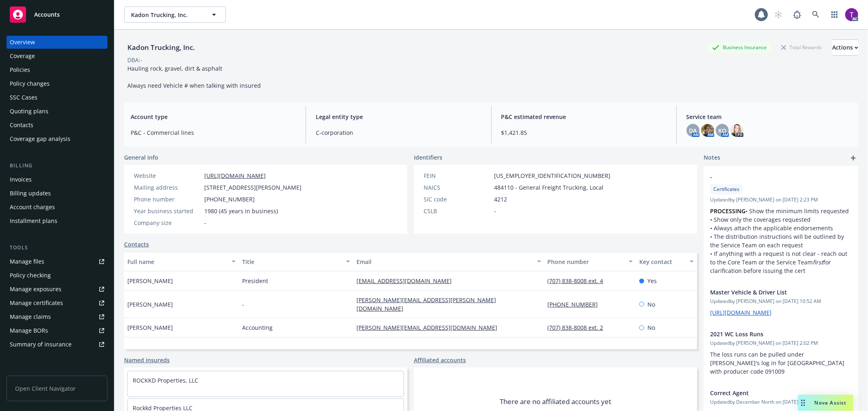 The width and height of the screenshot is (868, 411). Describe the element at coordinates (853, 158) in the screenshot. I see `a: add` at that location.